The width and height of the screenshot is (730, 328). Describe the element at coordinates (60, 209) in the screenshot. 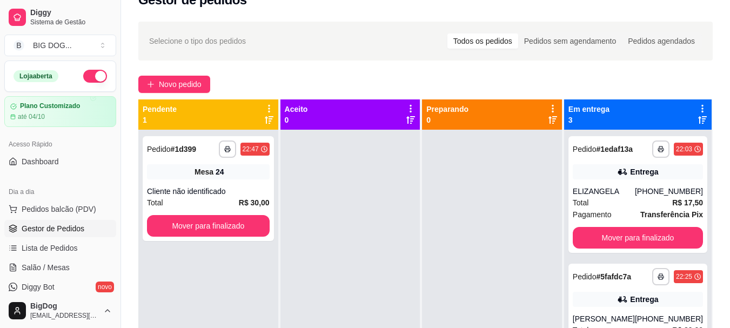

I see `button: Pedidos balcão (PDV)` at that location.